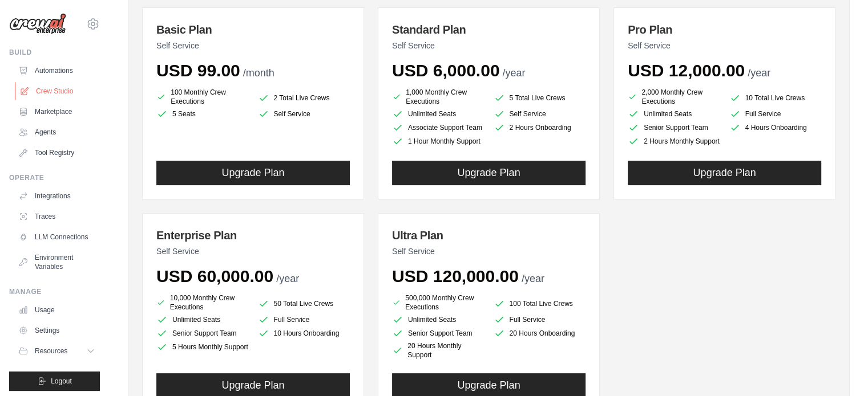 This screenshot has height=396, width=868. Describe the element at coordinates (776, 128) in the screenshot. I see `li: 4 Hours Onboarding` at that location.